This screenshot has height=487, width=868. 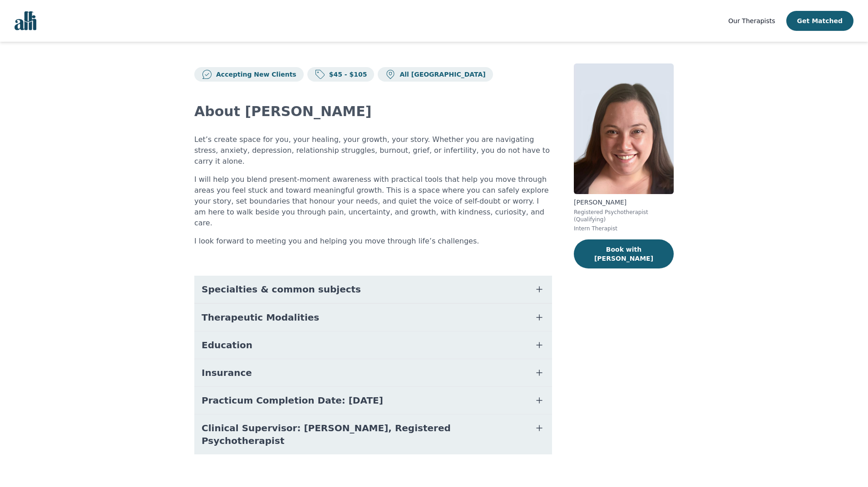 What do you see at coordinates (624, 129) in the screenshot?
I see `img: Jennifer_Weber` at bounding box center [624, 129].